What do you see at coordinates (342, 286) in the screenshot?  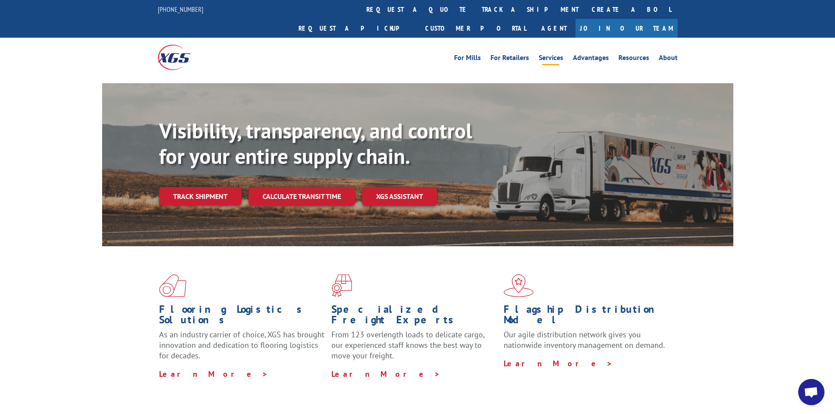 I see `img: xgs-icon-focused-on-flooring-red` at bounding box center [342, 286].